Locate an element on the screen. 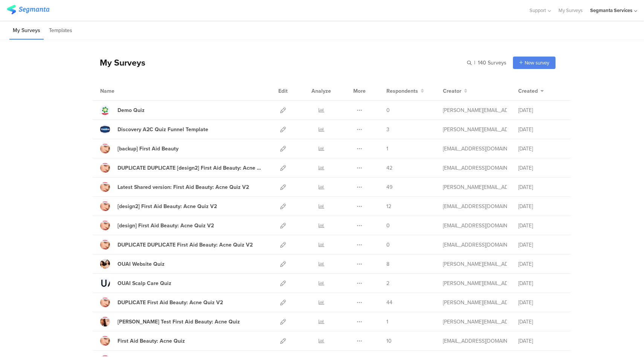 This screenshot has width=644, height=357. img: segmanta logo is located at coordinates (28, 10).